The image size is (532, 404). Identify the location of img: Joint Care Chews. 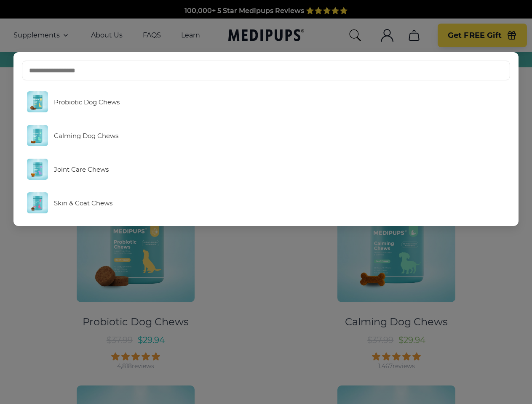
(37, 169).